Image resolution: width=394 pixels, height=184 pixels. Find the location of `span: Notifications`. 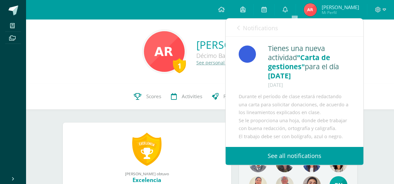

span: Notifications is located at coordinates (261, 28).